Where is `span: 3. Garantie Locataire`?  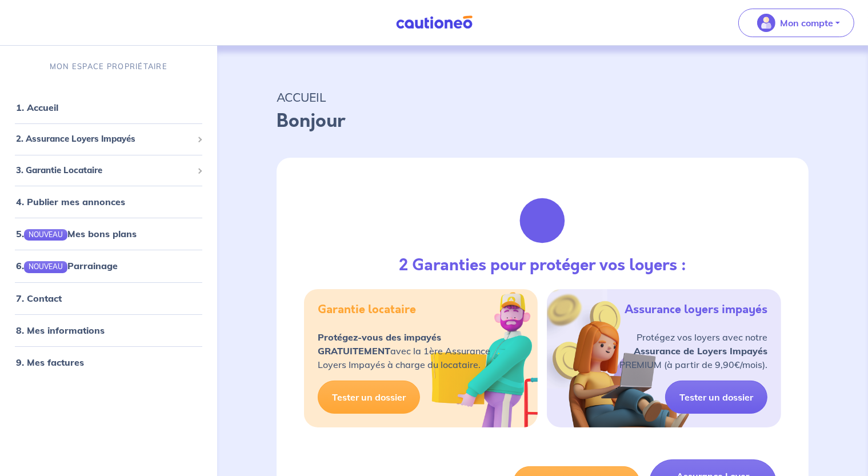
span: 3. Garantie Locataire is located at coordinates (104, 170).